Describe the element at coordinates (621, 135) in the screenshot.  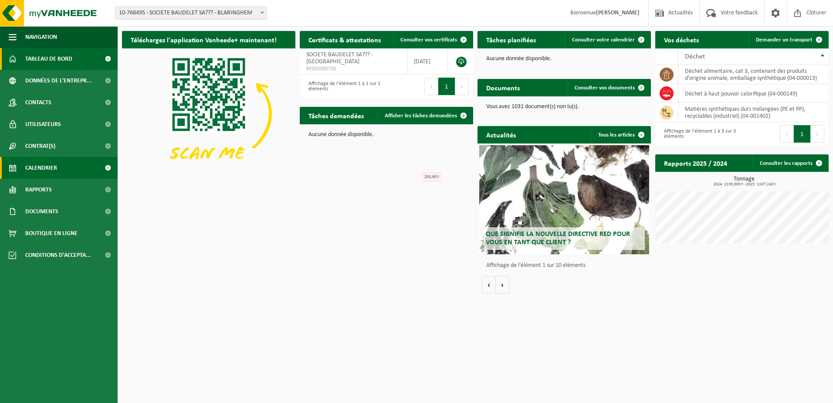
I see `a: Tous les articles` at that location.